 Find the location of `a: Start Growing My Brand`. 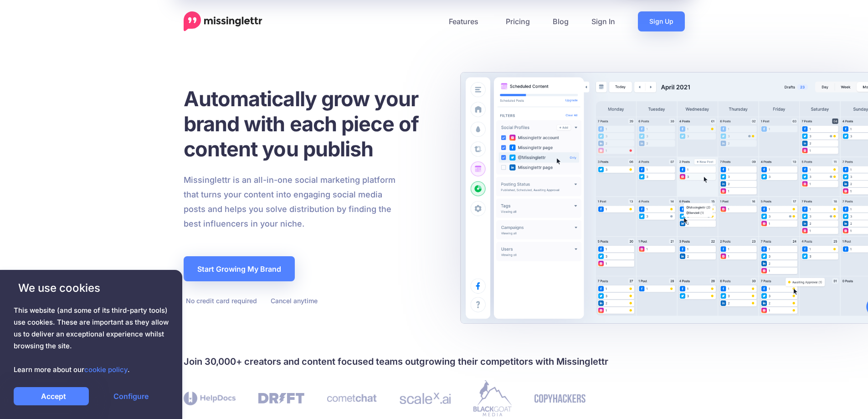

a: Start Growing My Brand is located at coordinates (239, 269).